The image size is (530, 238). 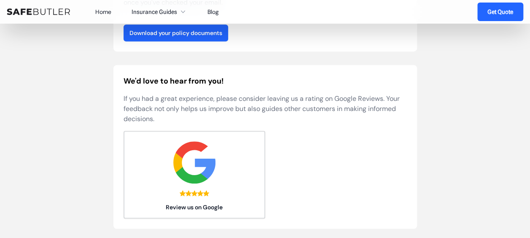 What do you see at coordinates (265, 109) in the screenshot?
I see `p: If you had a great experience, please consider leaving us a rating on Google Reviews. Your feedba...` at bounding box center [265, 109].